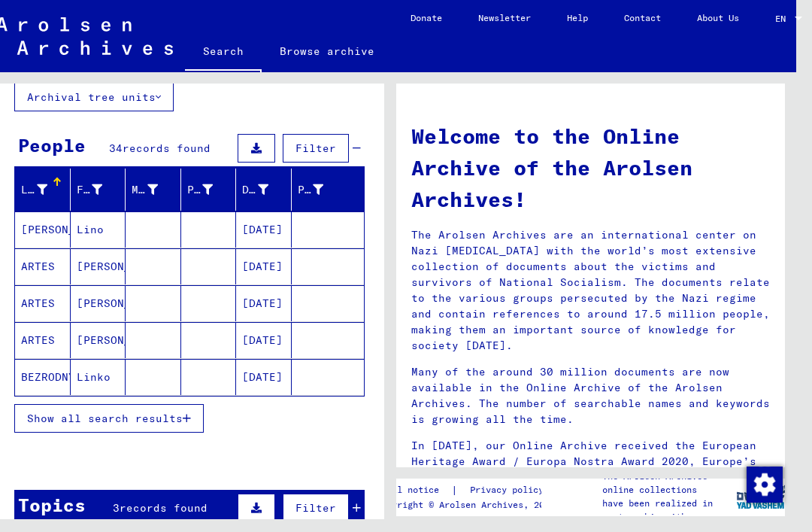 This screenshot has height=532, width=812. What do you see at coordinates (765, 484) in the screenshot?
I see `img: Change consent` at bounding box center [765, 484].